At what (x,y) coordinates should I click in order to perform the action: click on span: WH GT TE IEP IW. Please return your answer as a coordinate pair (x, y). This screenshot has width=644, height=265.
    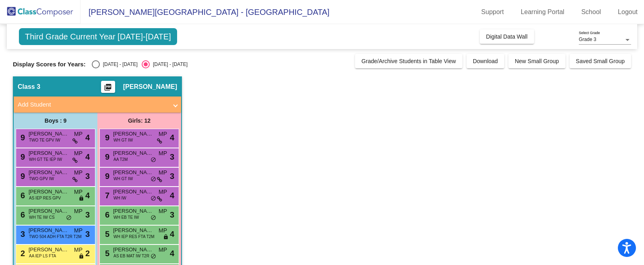
    Looking at the image, I should click on (46, 159).